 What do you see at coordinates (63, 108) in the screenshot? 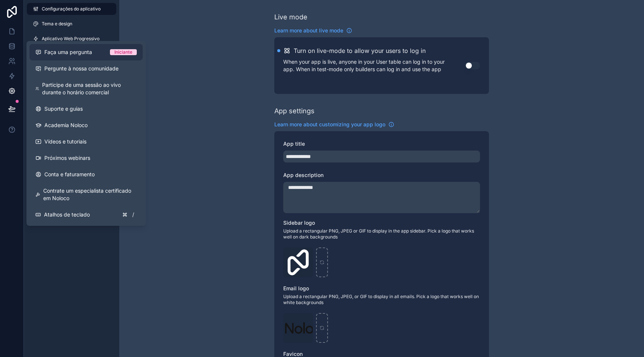
I see `font: Suporte e guias` at bounding box center [63, 108].